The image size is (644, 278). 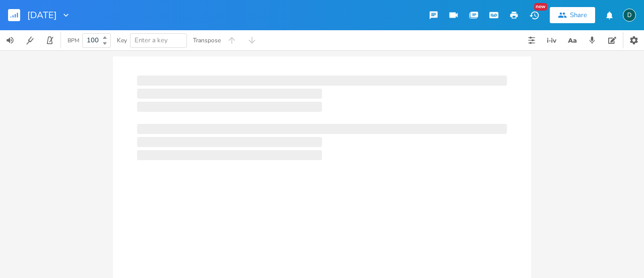 What do you see at coordinates (572, 15) in the screenshot?
I see `button: Share` at bounding box center [572, 15].